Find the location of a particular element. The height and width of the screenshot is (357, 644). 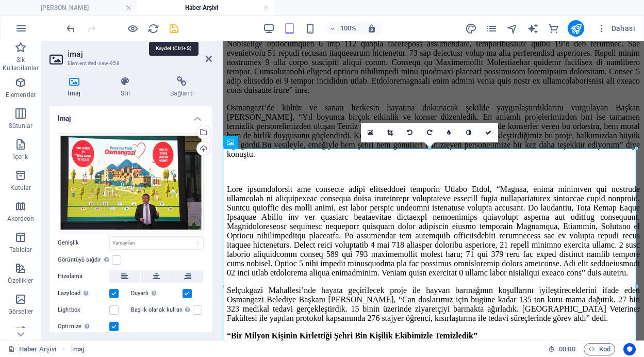

button: navigator is located at coordinates (512, 28).